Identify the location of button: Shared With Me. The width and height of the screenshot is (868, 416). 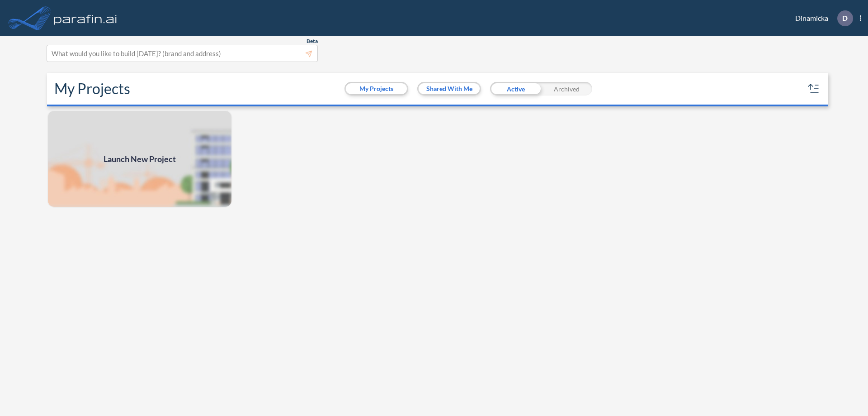
(449, 89).